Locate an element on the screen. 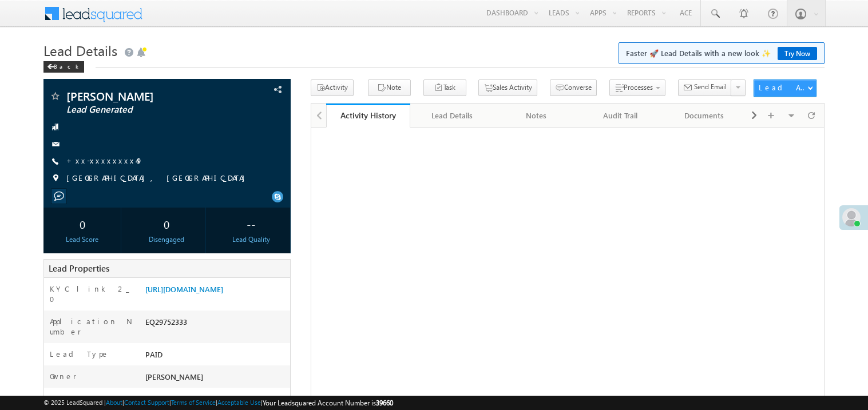  a: Audit Trail is located at coordinates (620, 115).